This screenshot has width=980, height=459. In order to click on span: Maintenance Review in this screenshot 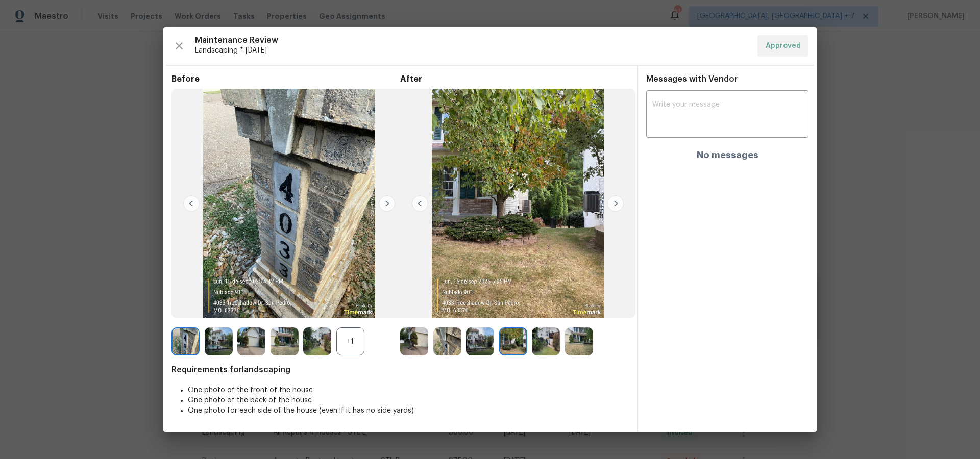, I will do `click(472, 40)`.